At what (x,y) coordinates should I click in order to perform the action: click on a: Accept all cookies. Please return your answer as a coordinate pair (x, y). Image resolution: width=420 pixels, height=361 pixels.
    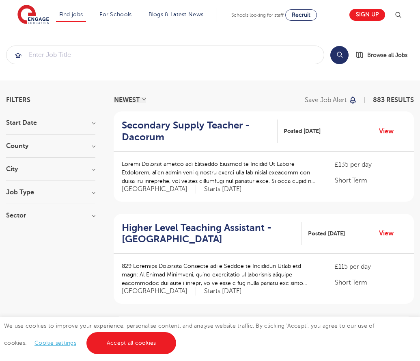
    Looking at the image, I should click on (132, 343).